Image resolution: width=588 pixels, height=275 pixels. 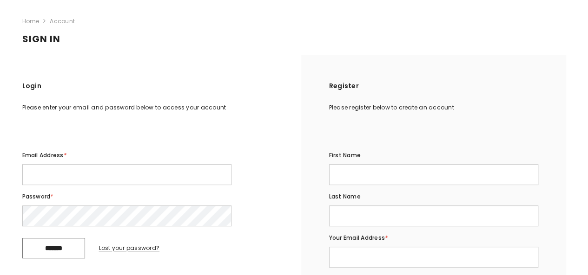 I want to click on h1: Sign in, so click(x=294, y=42).